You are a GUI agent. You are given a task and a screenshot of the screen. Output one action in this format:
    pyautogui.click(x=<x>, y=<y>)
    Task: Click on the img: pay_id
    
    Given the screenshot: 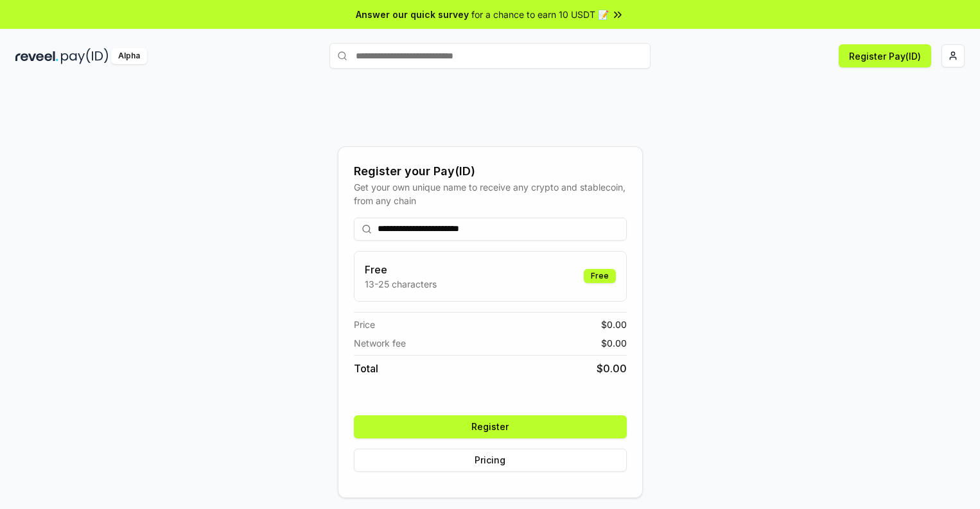 What is the action you would take?
    pyautogui.click(x=85, y=56)
    